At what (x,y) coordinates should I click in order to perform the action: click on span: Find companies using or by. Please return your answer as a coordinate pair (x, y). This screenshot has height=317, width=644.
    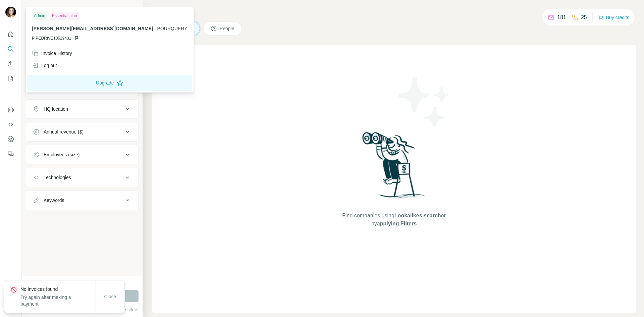
    Looking at the image, I should click on (394, 220).